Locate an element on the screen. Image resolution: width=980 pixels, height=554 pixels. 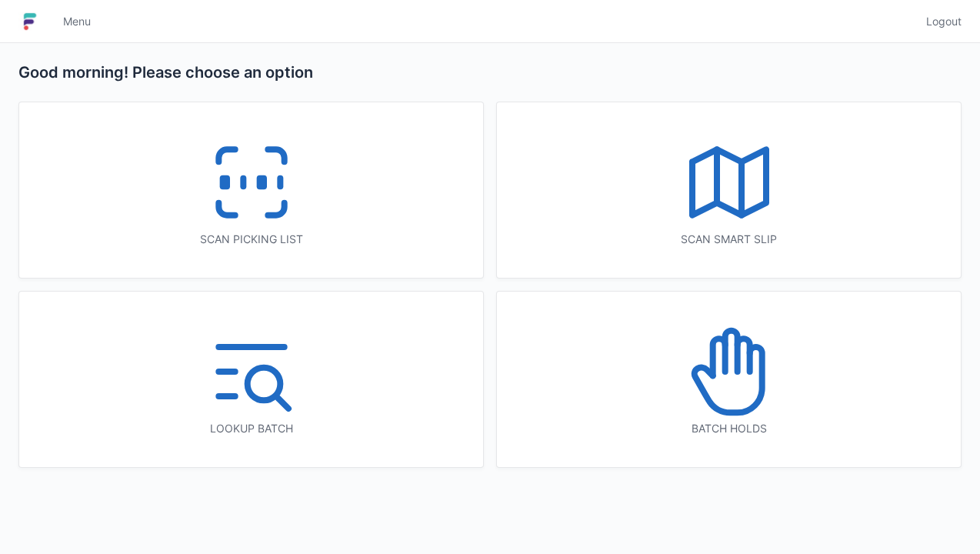
div: Scan smart slip is located at coordinates (728, 240).